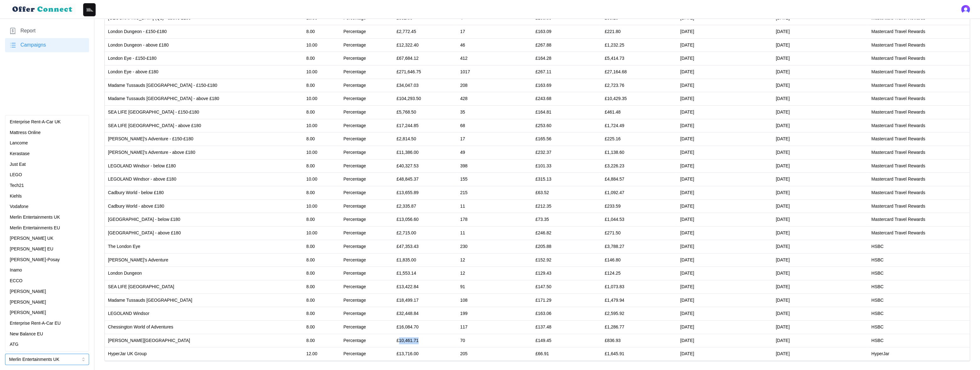 Image resolution: width=980 pixels, height=370 pixels. What do you see at coordinates (25, 133) in the screenshot?
I see `p: Mattress Online` at bounding box center [25, 133].